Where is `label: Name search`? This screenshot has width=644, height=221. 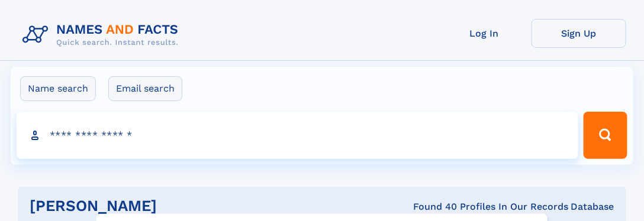
label: Name search is located at coordinates (58, 89).